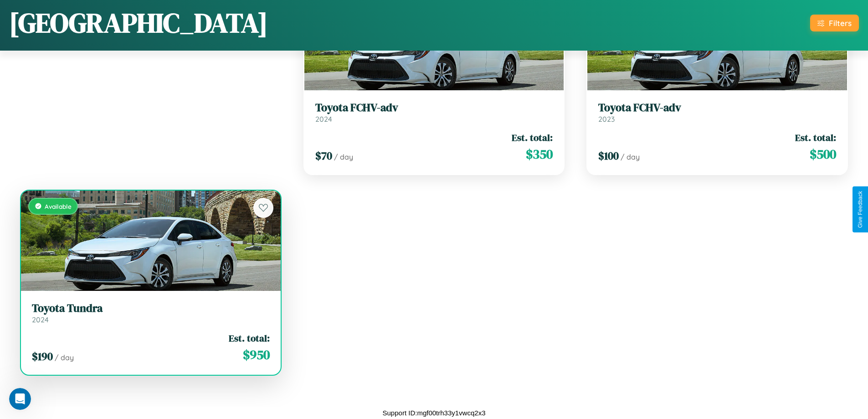 Image resolution: width=868 pixels, height=419 pixels. I want to click on div: Filters, so click(841, 23).